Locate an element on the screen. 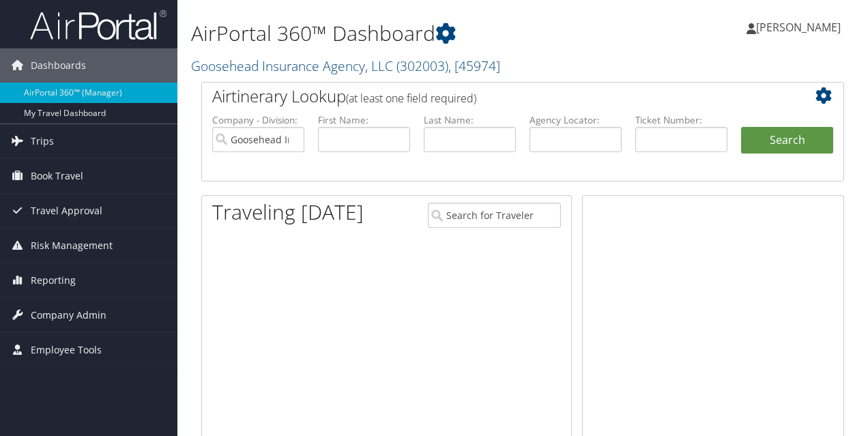  img: airportal-logo.png is located at coordinates (98, 24).